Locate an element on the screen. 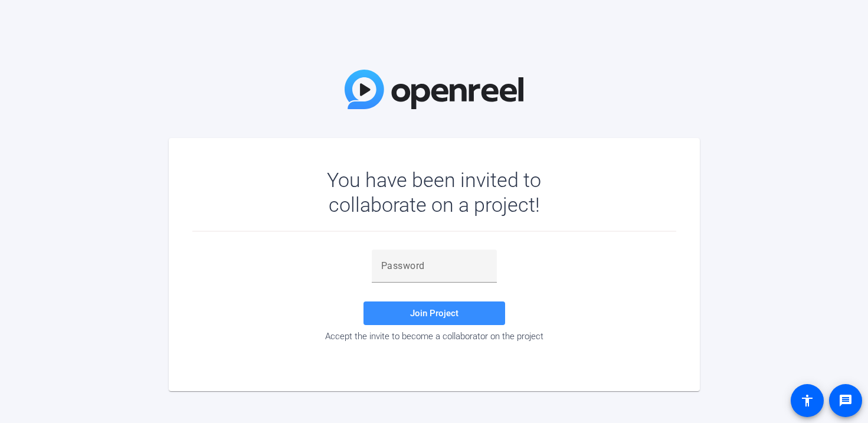 Image resolution: width=868 pixels, height=423 pixels. input: Password is located at coordinates (434, 267).